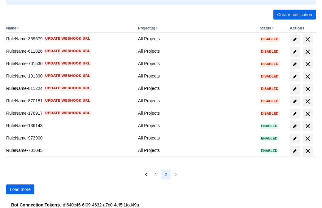  What do you see at coordinates (70, 76) in the screenshot?
I see `div: RuleName-191390` at bounding box center [70, 76].